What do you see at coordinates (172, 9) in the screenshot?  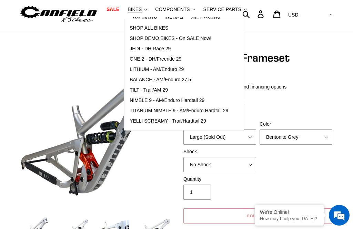 I see `span: COMPONENTS` at bounding box center [172, 9].